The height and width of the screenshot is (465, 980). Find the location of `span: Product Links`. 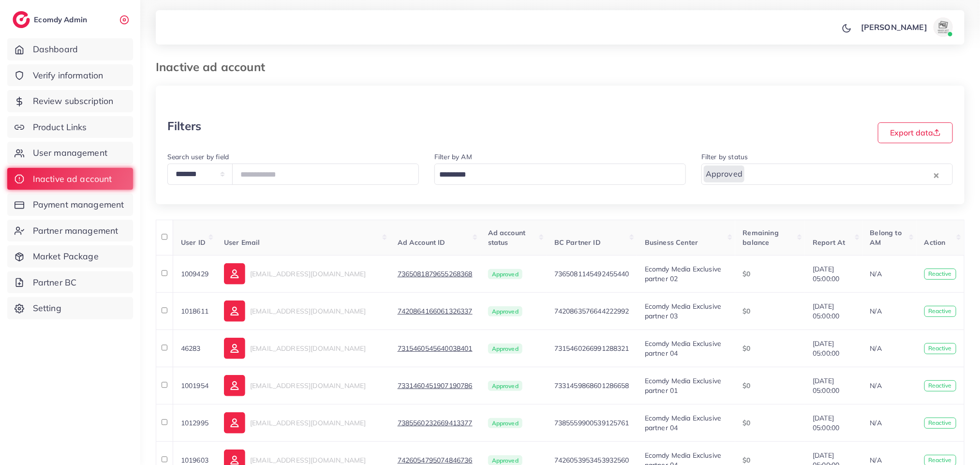

span: Product Links is located at coordinates (60, 127).